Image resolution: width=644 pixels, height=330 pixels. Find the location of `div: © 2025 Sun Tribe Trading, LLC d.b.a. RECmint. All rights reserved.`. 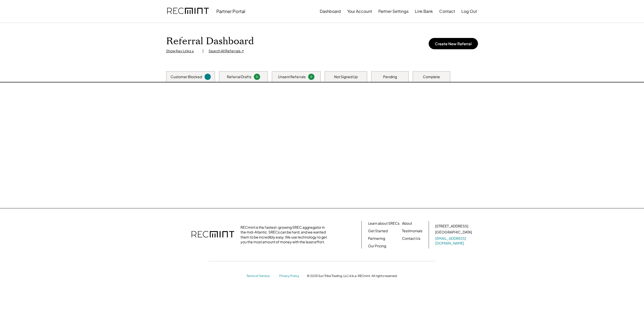

div: © 2025 Sun Tribe Trading, LLC d.b.a. RECmint. All rights reserved. is located at coordinates (352, 276).